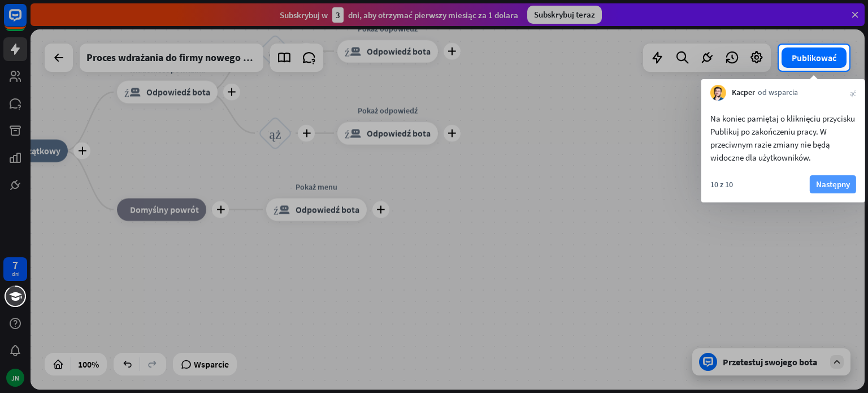  Describe the element at coordinates (778, 92) in the screenshot. I see `font: od wsparcia` at that location.